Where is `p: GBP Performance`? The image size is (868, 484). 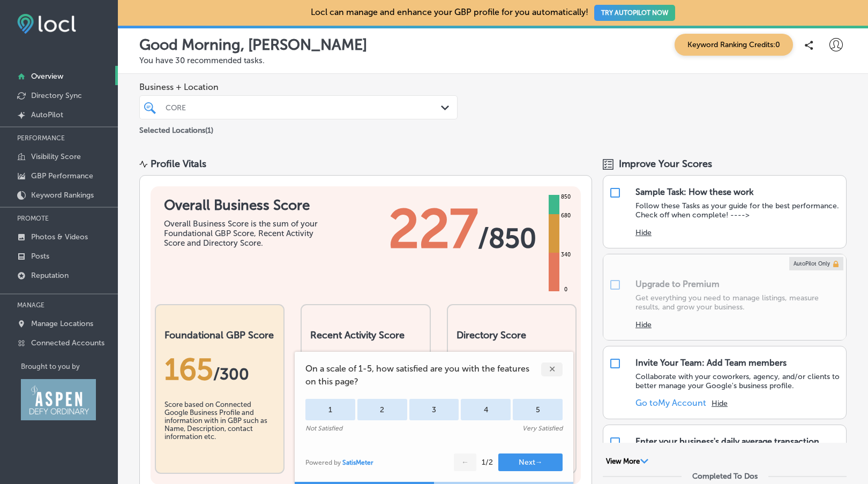 p: GBP Performance is located at coordinates (62, 175).